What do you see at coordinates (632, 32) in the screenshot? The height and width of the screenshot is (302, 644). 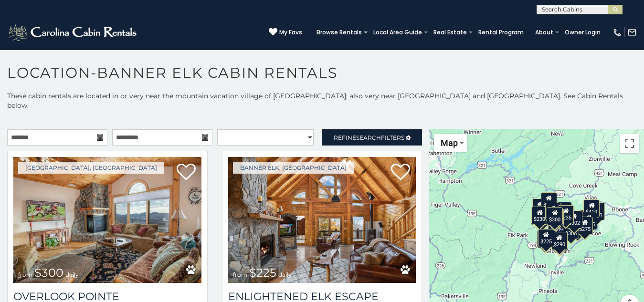 I see `img: mail-regular-white.png` at bounding box center [632, 32].